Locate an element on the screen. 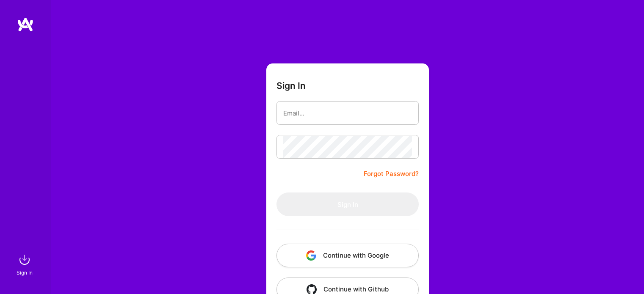  div: Sign In is located at coordinates (25, 272).